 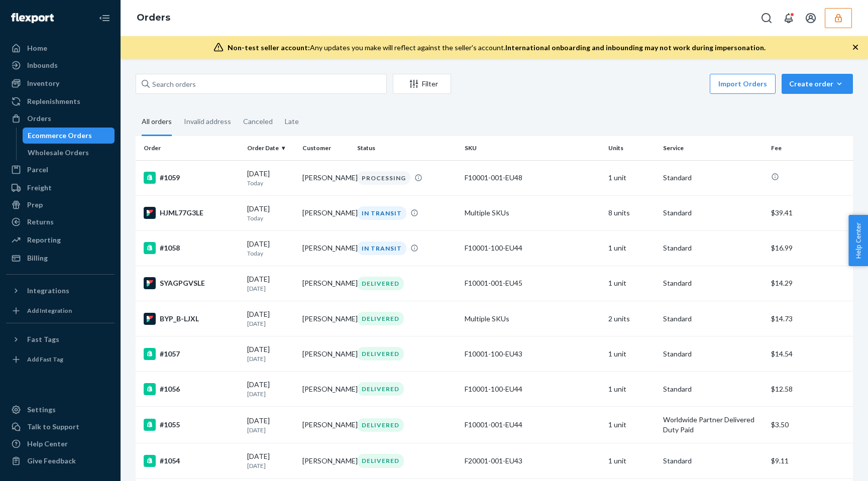 I want to click on button: Talk to Support, so click(x=60, y=427).